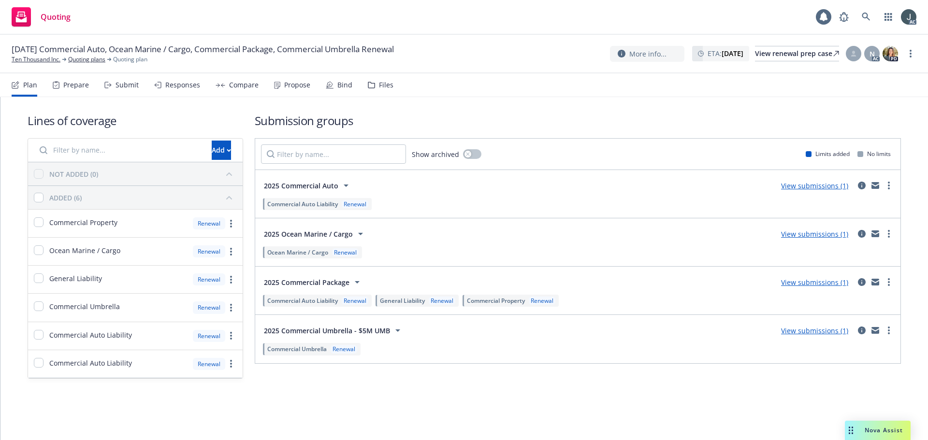 Image resolution: width=928 pixels, height=440 pixels. What do you see at coordinates (647, 54) in the screenshot?
I see `span: More info...` at bounding box center [647, 54].